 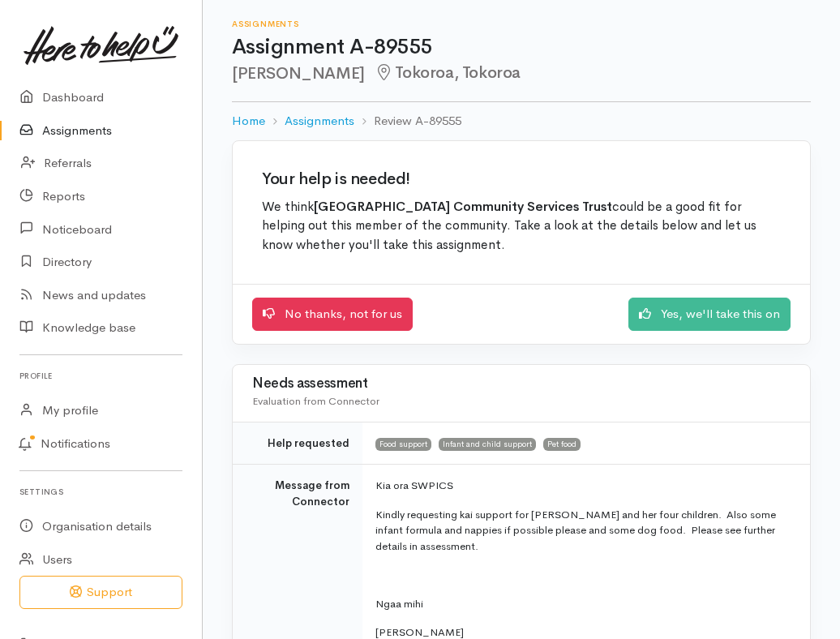 What do you see at coordinates (248, 121) in the screenshot?
I see `a: Home` at bounding box center [248, 121].